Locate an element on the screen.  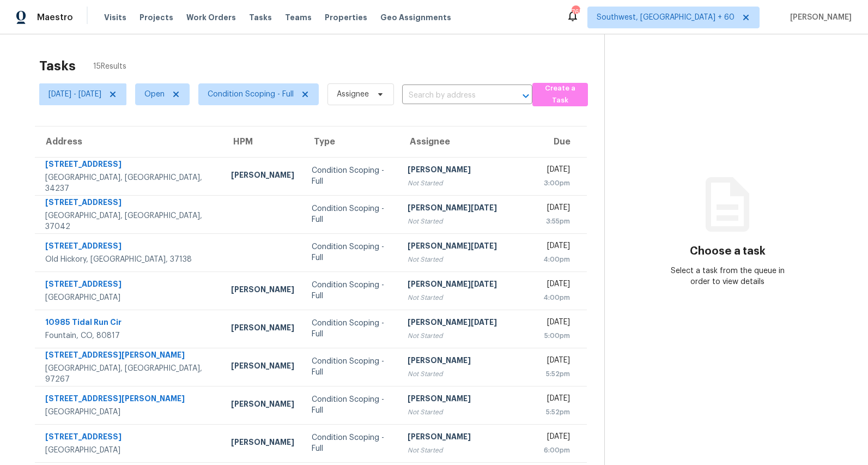
h3: Choose a task is located at coordinates (728, 251).